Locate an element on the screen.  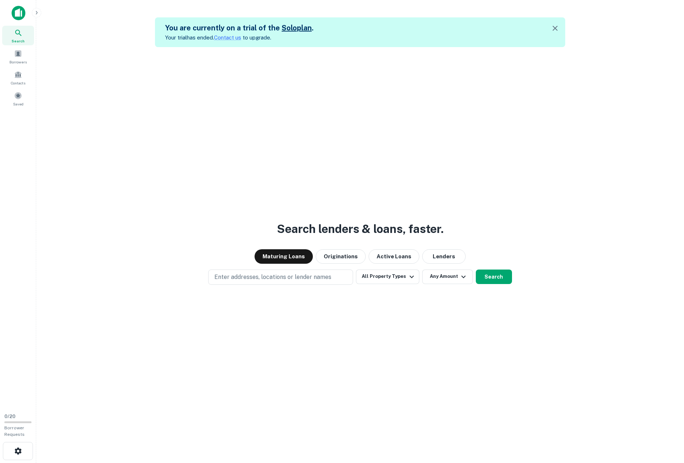
button: Maturing Loans is located at coordinates (283, 256).